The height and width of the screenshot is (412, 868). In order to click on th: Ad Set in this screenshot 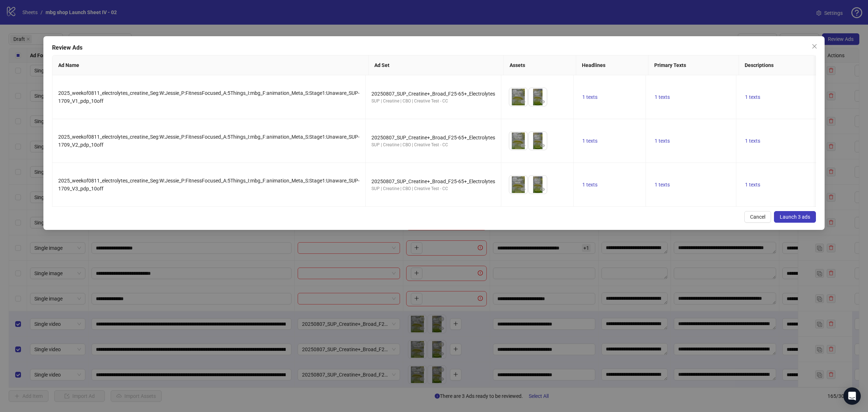, I will do `click(436, 65)`.